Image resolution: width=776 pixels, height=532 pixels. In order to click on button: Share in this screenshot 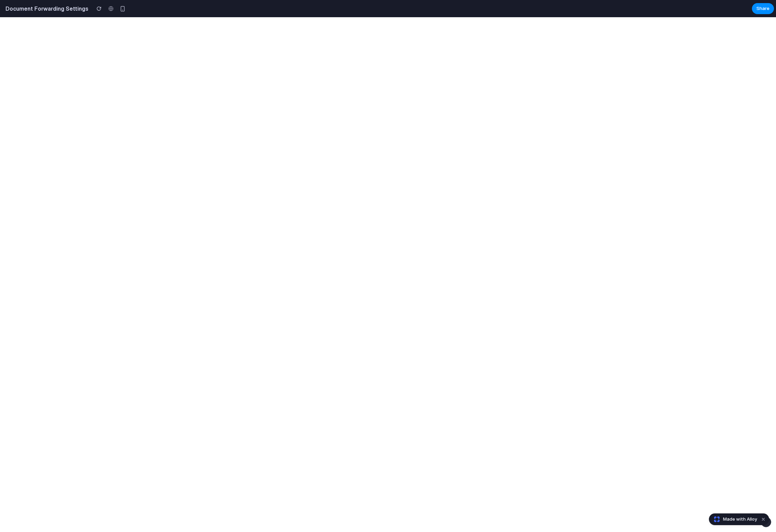, I will do `click(763, 8)`.